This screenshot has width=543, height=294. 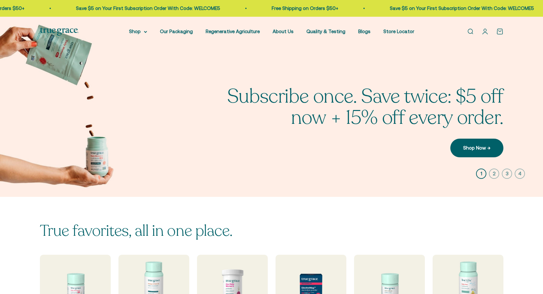 I want to click on a: About Us, so click(x=283, y=31).